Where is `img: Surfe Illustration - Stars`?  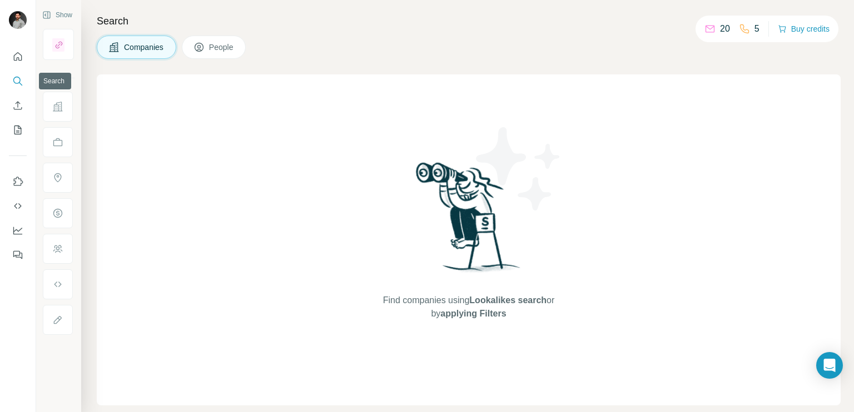 img: Surfe Illustration - Stars is located at coordinates (519, 169).